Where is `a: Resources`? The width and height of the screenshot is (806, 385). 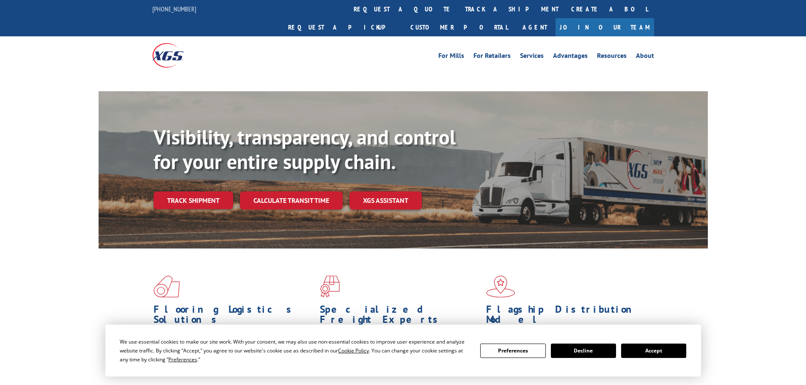
a: Resources is located at coordinates (612, 57).